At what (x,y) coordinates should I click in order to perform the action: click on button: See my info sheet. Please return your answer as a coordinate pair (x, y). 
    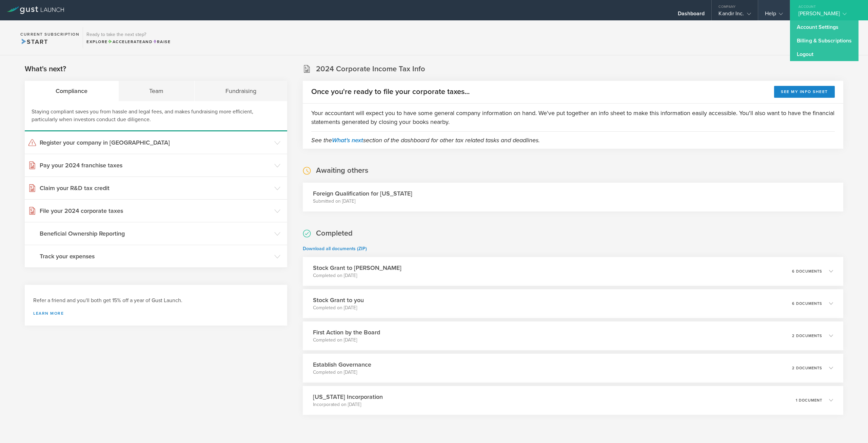
    Looking at the image, I should click on (804, 92).